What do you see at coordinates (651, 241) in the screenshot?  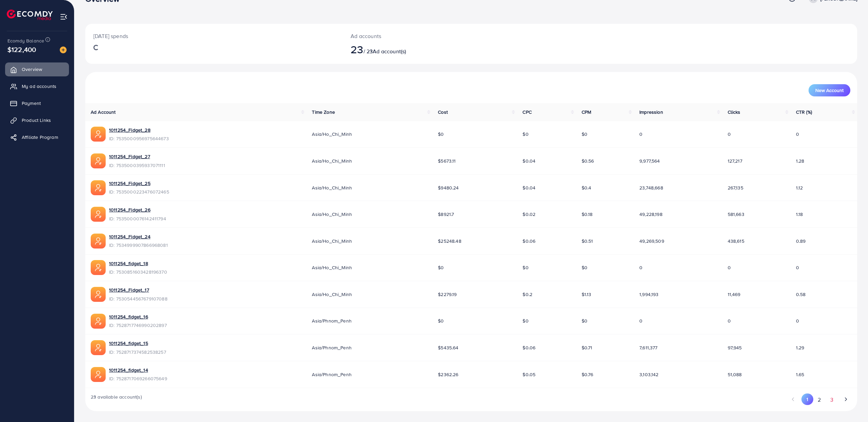 I see `span: 49,269,509` at bounding box center [651, 241].